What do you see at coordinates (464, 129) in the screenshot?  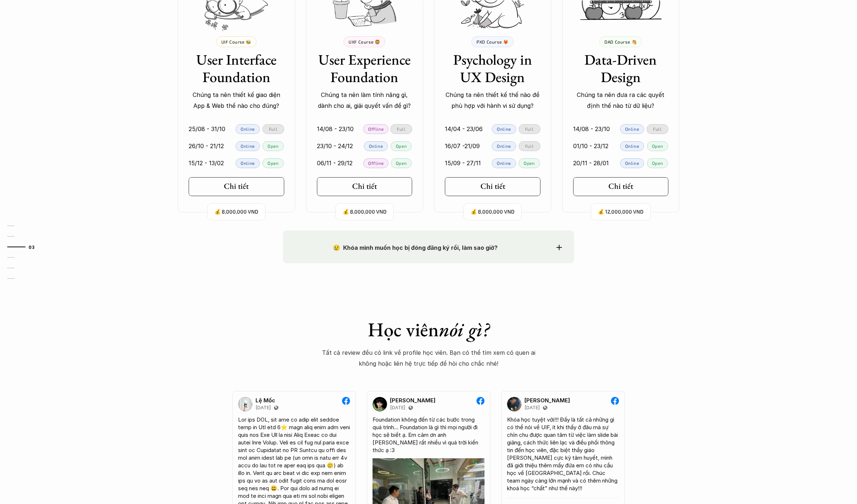 I see `p: 14/04 - 23/06` at bounding box center [464, 129].